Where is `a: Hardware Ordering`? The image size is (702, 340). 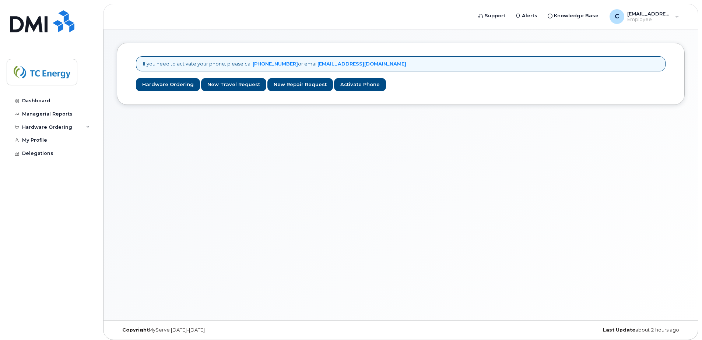 a: Hardware Ordering is located at coordinates (168, 85).